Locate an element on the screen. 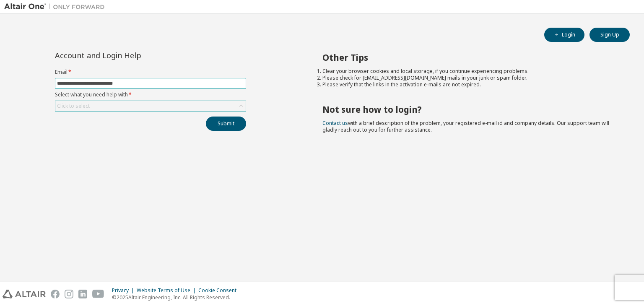 This screenshot has width=644, height=306. img: instagram.svg is located at coordinates (69, 294).